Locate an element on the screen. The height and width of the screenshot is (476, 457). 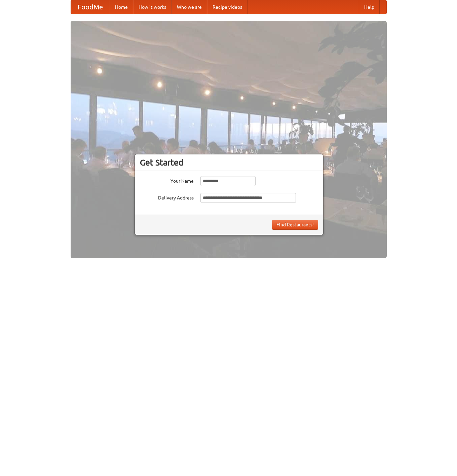
label: Delivery Address is located at coordinates (167, 197).